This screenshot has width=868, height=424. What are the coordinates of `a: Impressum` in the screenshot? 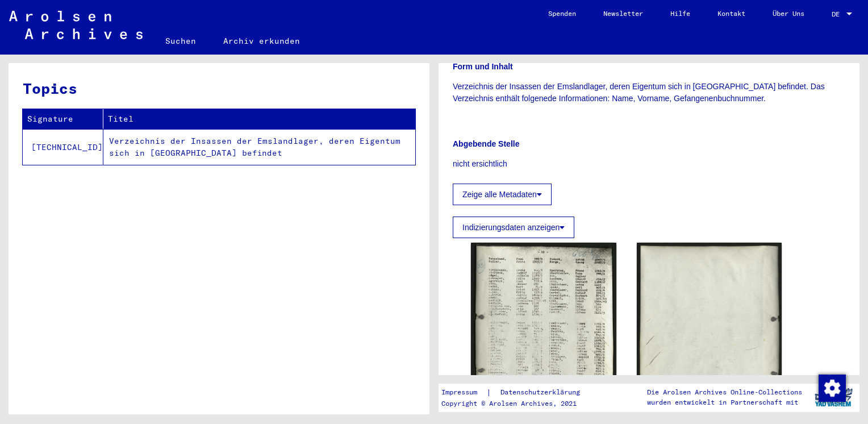 It's located at (463, 392).